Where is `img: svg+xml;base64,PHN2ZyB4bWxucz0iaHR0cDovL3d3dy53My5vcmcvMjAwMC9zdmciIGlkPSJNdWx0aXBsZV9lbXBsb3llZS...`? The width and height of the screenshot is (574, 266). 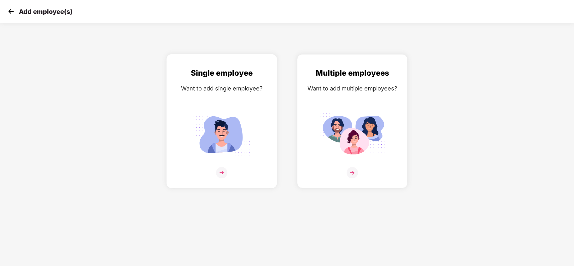 img: svg+xml;base64,PHN2ZyB4bWxucz0iaHR0cDovL3d3dy53My5vcmcvMjAwMC9zdmciIGlkPSJNdWx0aXBsZV9lbXBsb3llZS... is located at coordinates (353, 135).